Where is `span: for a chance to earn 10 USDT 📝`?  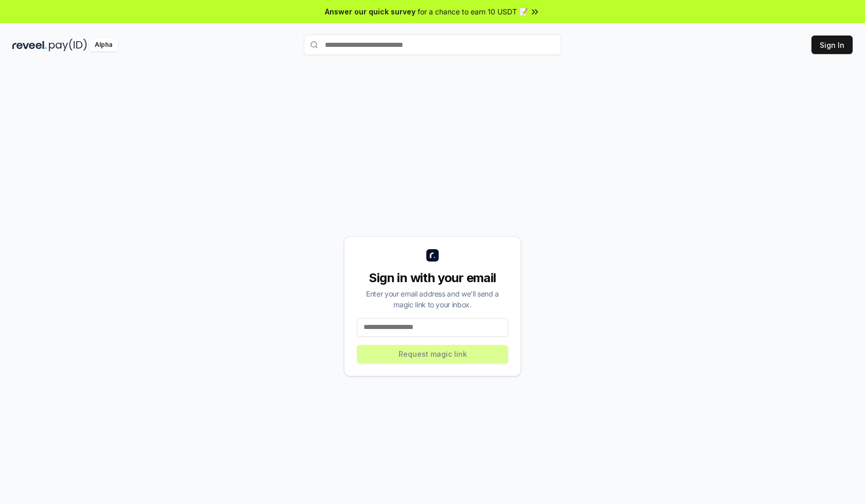
span: for a chance to earn 10 USDT 📝 is located at coordinates (473, 11).